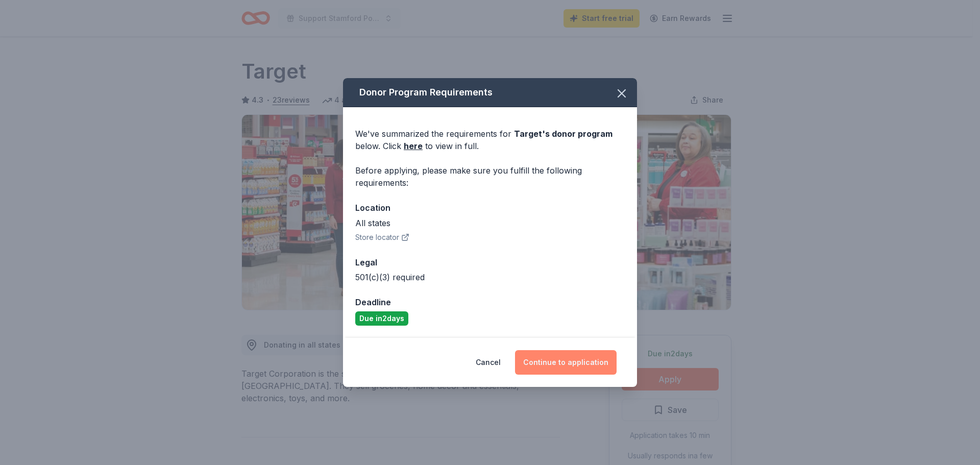 The image size is (980, 465). Describe the element at coordinates (488, 362) in the screenshot. I see `button: Cancel` at that location.